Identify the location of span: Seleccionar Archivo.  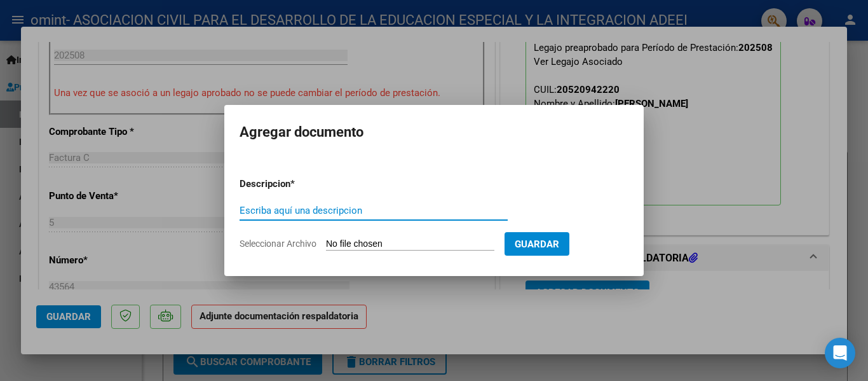
(277, 244).